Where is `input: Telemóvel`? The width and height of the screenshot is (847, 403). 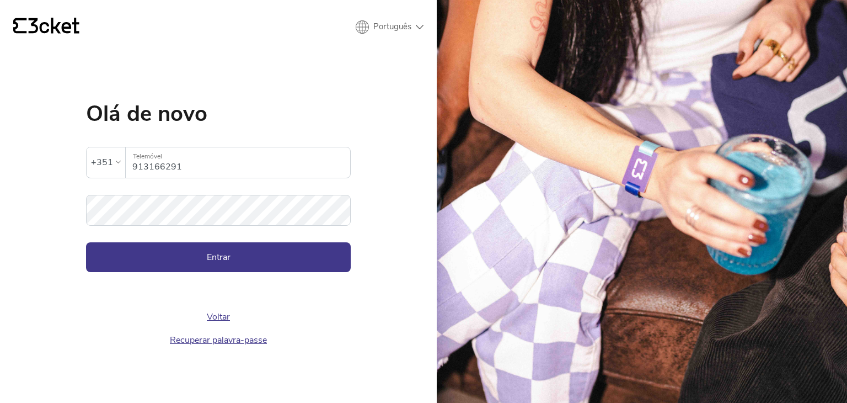 input: Telemóvel is located at coordinates (241, 162).